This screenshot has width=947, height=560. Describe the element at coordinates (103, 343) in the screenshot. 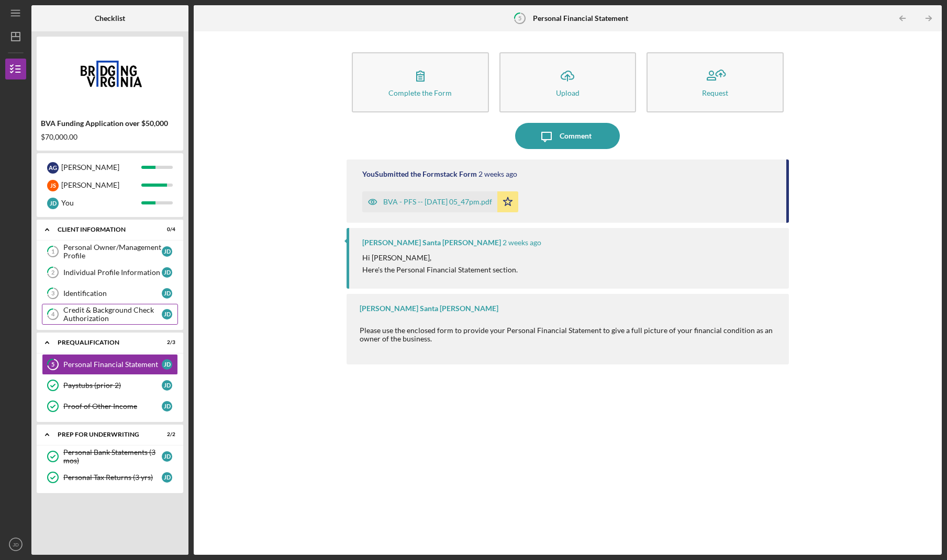

I see `div: Prequalification` at that location.